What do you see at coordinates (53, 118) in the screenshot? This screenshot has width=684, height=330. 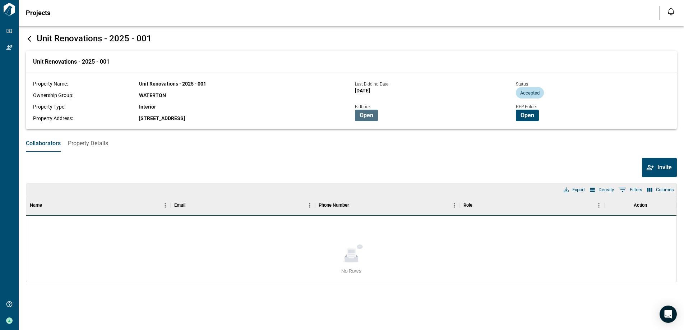 I see `span: Property Address:` at bounding box center [53, 118].